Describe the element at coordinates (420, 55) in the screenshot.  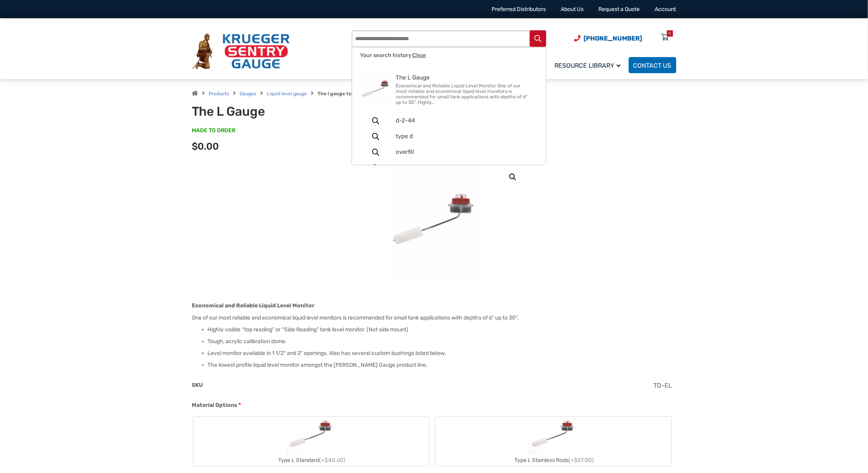
I see `span: Clear` at that location.